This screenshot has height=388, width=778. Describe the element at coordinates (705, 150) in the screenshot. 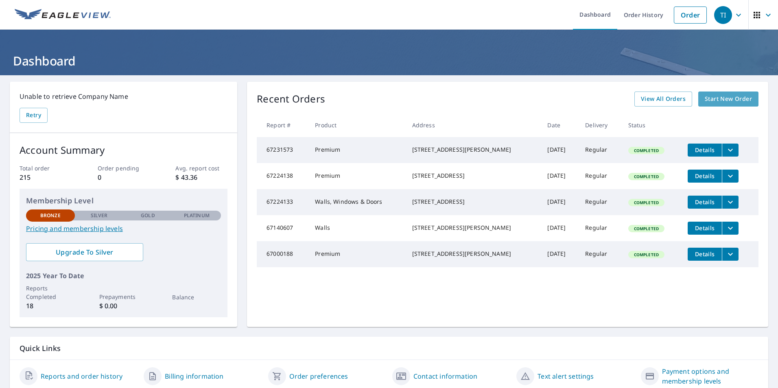

I see `button: detailsBtn-67231573` at that location.